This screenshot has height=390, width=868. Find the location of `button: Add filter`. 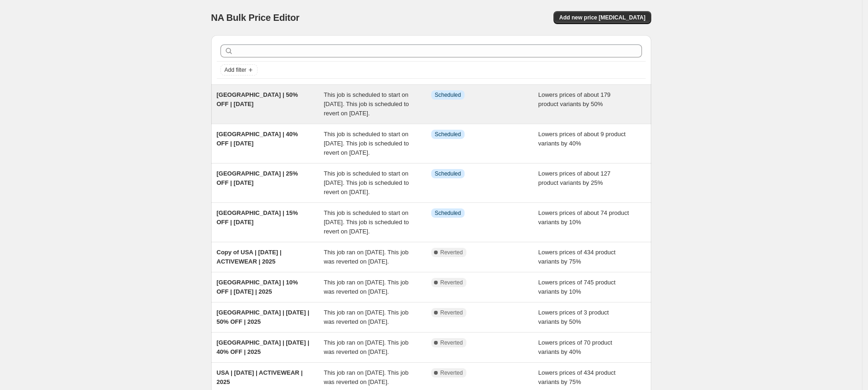

button: Add filter is located at coordinates (239, 70).